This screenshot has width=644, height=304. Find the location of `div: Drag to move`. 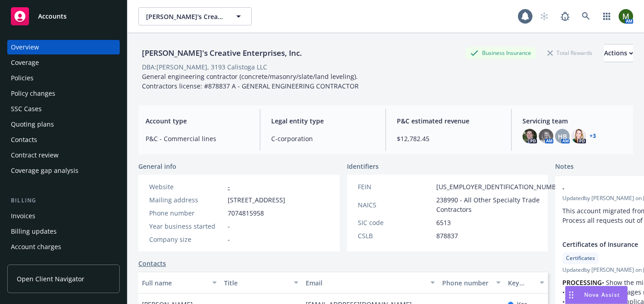

div: Drag to move is located at coordinates (571, 295).